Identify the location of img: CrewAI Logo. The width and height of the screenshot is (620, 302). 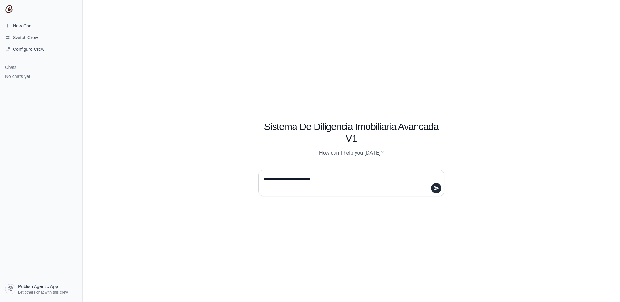
(9, 9).